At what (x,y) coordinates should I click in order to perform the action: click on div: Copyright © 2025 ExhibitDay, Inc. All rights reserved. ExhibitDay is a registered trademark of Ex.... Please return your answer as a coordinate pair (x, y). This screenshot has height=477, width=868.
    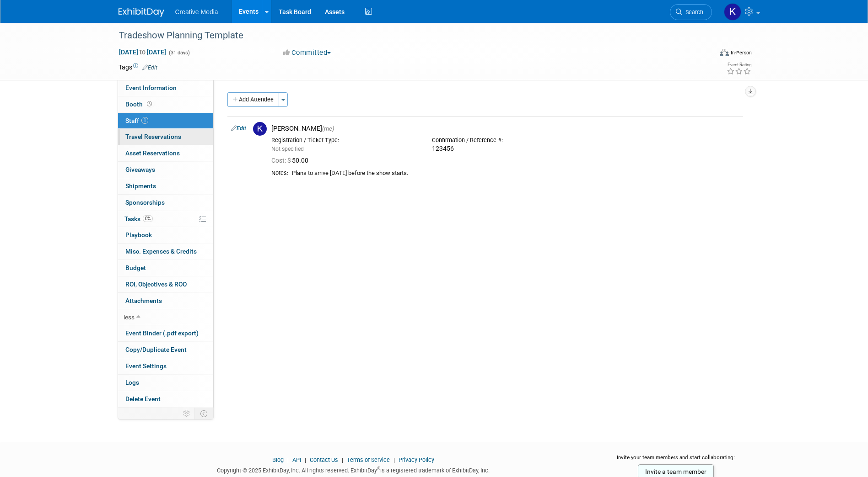
    Looking at the image, I should click on (354, 469).